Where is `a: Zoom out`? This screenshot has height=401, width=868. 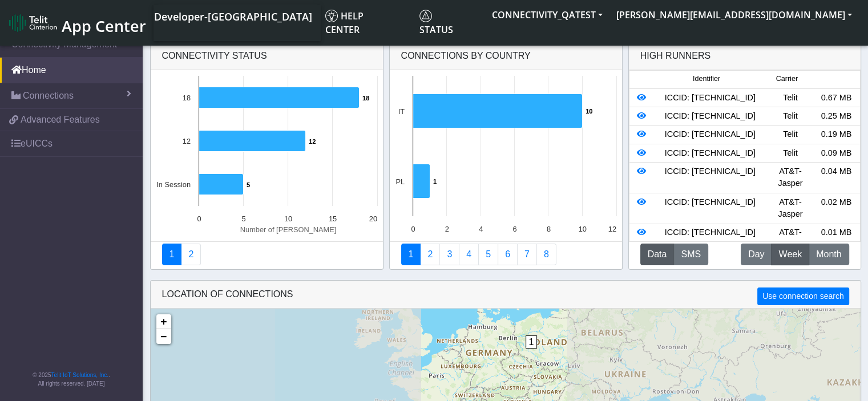 a: Zoom out is located at coordinates (164, 336).